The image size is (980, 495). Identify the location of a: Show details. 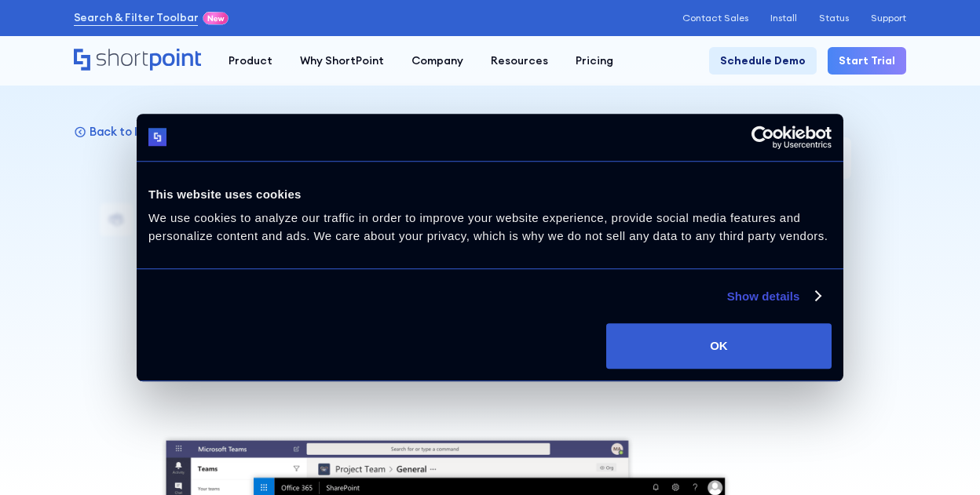
(774, 297).